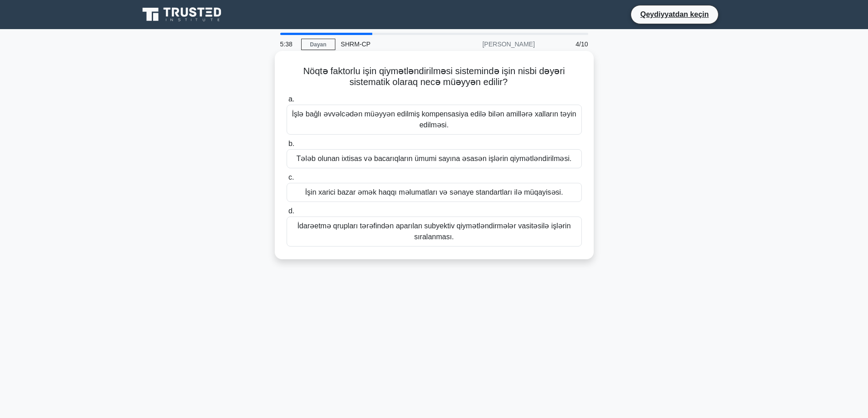 The height and width of the screenshot is (418, 868). I want to click on font: İdarəetmə qrupları tərəfindən aparılan subyektiv qiymətləndirmələr vasitəsilə işlərin sıralanması., so click(434, 231).